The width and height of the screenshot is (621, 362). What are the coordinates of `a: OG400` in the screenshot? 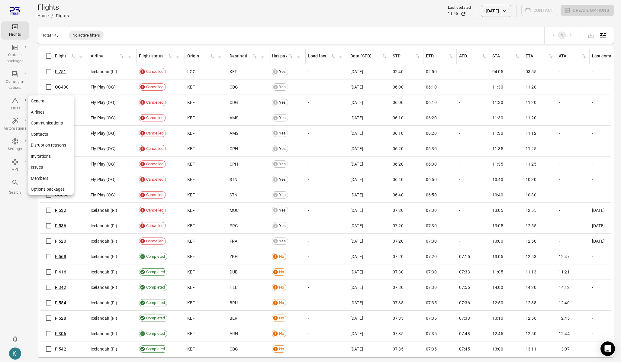 It's located at (62, 87).